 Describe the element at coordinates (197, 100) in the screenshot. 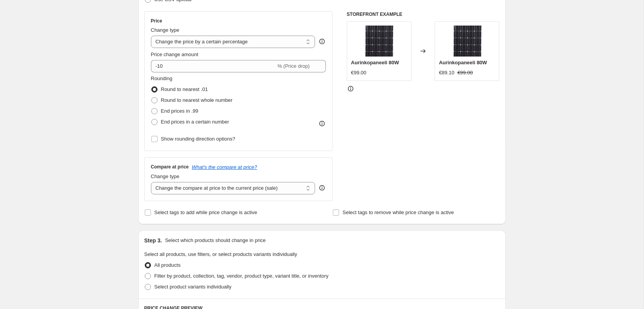

I see `span: Round to nearest whole number` at that location.